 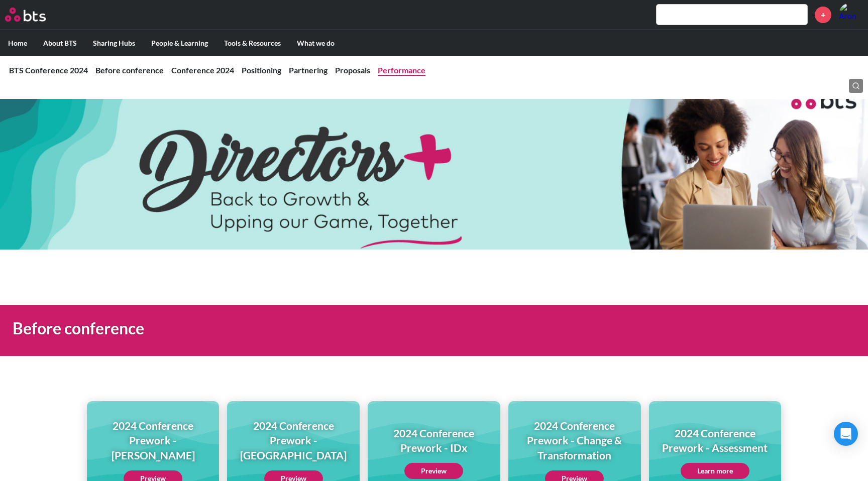 I want to click on img: Aron Towner, so click(x=851, y=14).